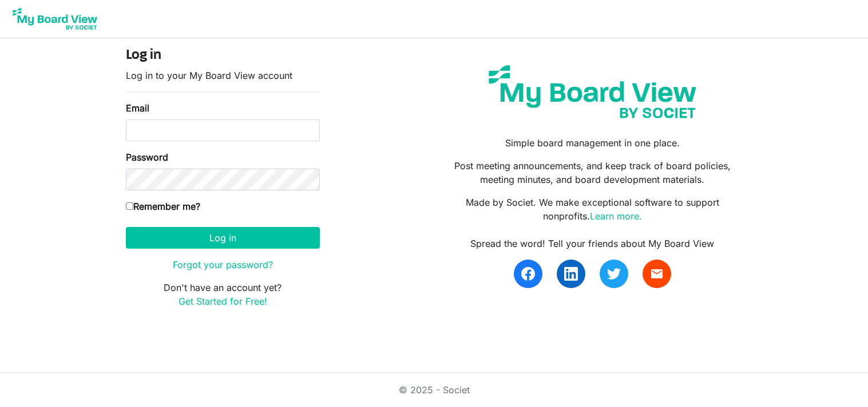 This screenshot has height=407, width=868. What do you see at coordinates (129, 206) in the screenshot?
I see `input: Remember me?` at bounding box center [129, 206].